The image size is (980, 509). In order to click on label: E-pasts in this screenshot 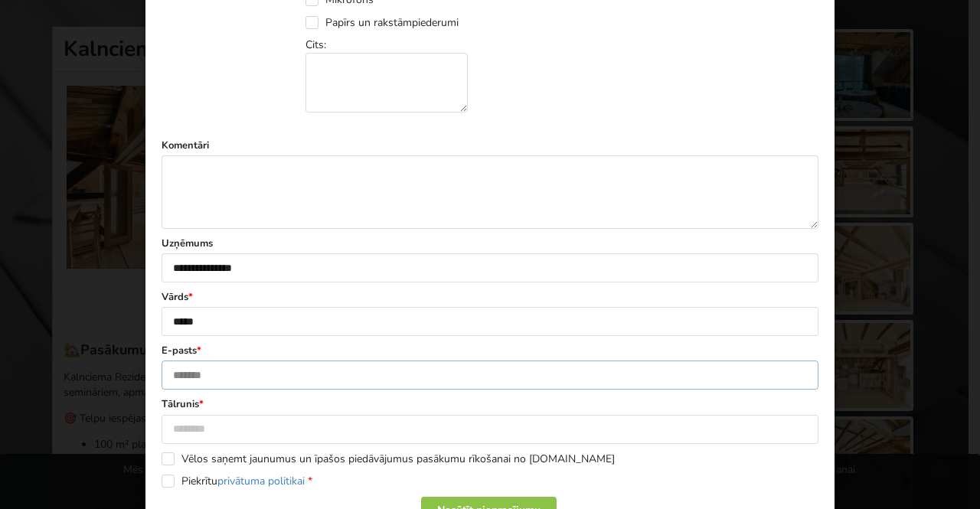, I will do `click(490, 351)`.